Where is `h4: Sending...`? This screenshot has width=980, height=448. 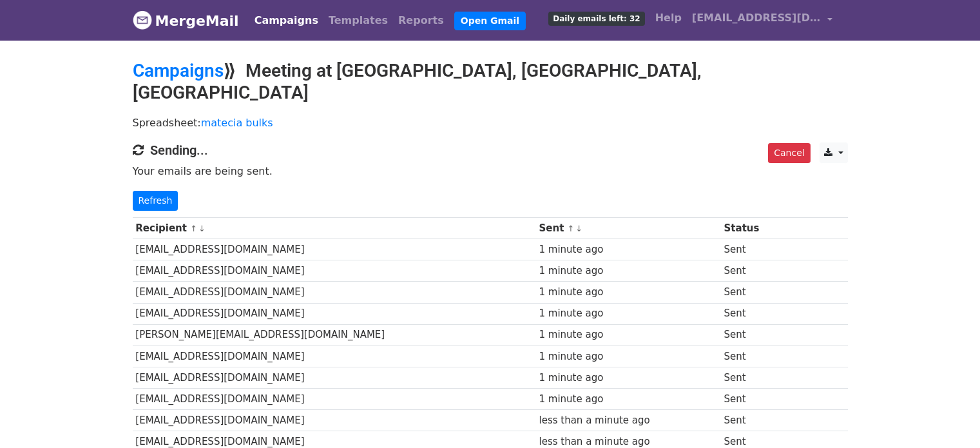
h4: Sending... is located at coordinates (490, 150).